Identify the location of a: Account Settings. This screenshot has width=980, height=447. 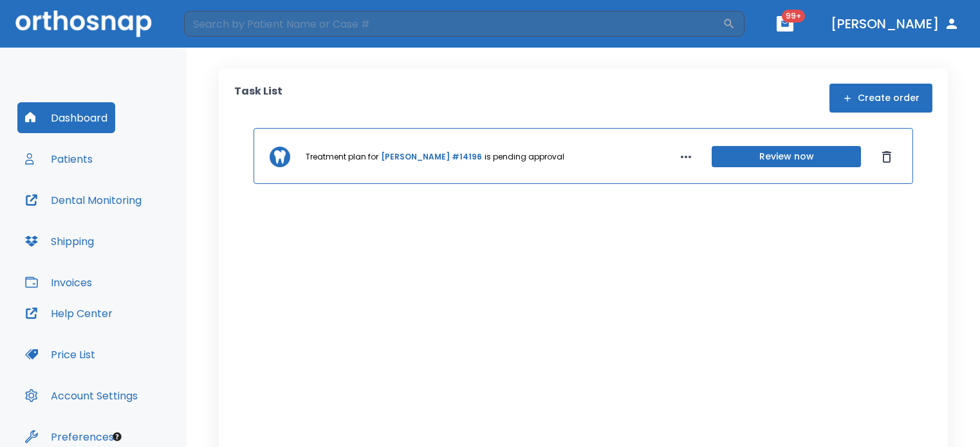
(81, 396).